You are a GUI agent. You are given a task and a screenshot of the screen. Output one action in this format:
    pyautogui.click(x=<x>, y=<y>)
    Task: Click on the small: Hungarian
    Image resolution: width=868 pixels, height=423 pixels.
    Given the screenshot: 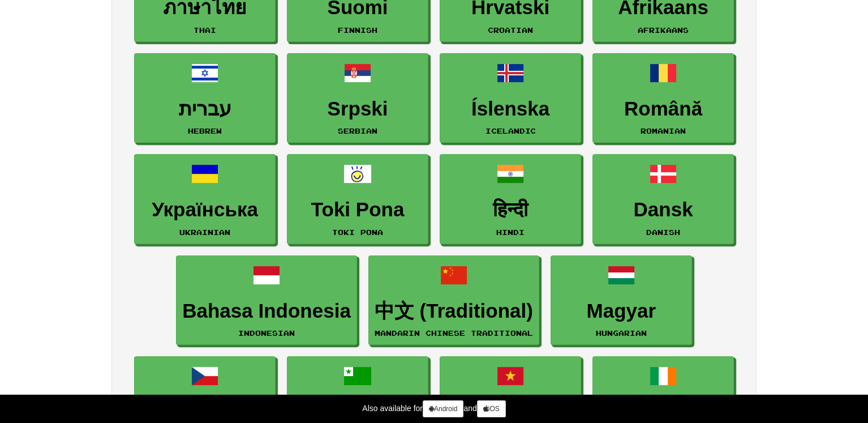 What is the action you would take?
    pyautogui.click(x=621, y=333)
    